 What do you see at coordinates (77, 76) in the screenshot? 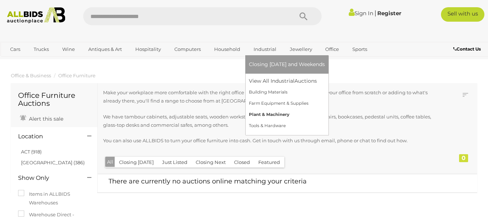
I see `span: Office Furniture` at bounding box center [77, 76].